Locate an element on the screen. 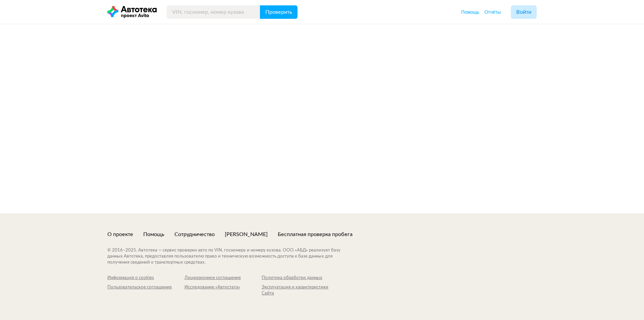 Image resolution: width=644 pixels, height=320 pixels. div: Политика обработки данных is located at coordinates (300, 278).